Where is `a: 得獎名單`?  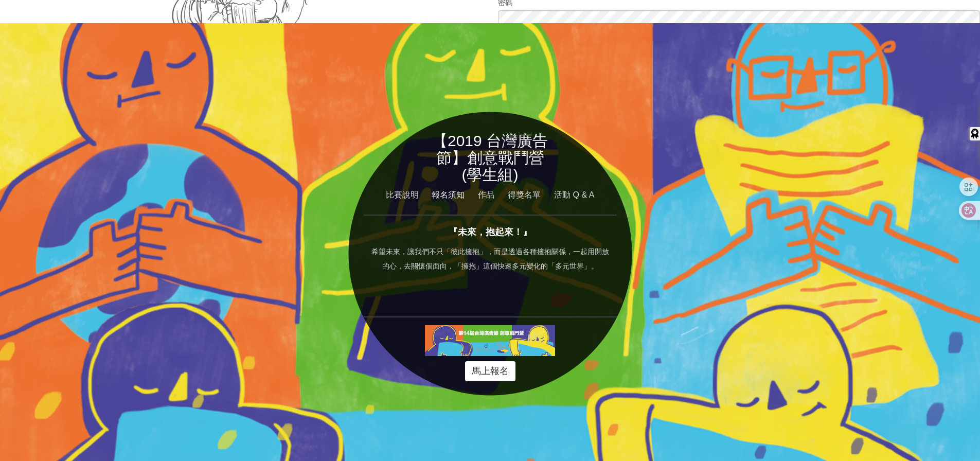
a: 得獎名單 is located at coordinates (524, 195).